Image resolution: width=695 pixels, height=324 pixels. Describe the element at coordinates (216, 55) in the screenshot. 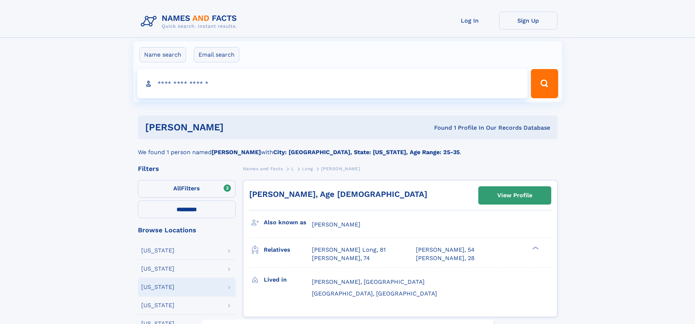

I see `label: Email search` at that location.